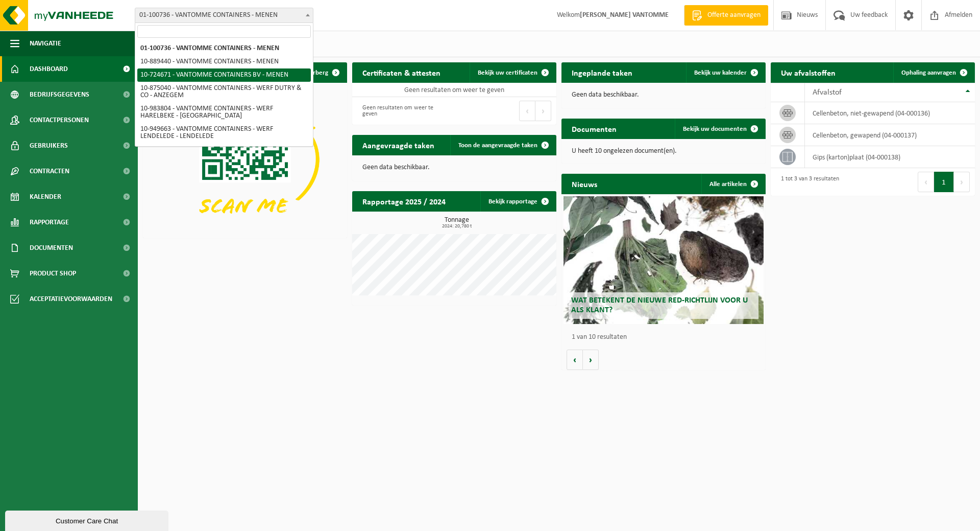 Image resolution: width=980 pixels, height=531 pixels. I want to click on span: Contactpersonen, so click(59, 120).